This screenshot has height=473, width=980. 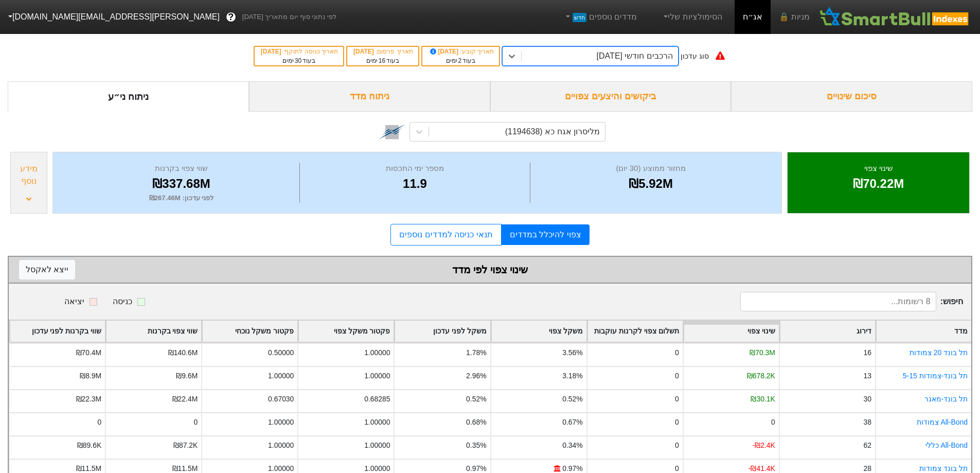 I want to click on div: -₪2.4K, so click(x=763, y=445).